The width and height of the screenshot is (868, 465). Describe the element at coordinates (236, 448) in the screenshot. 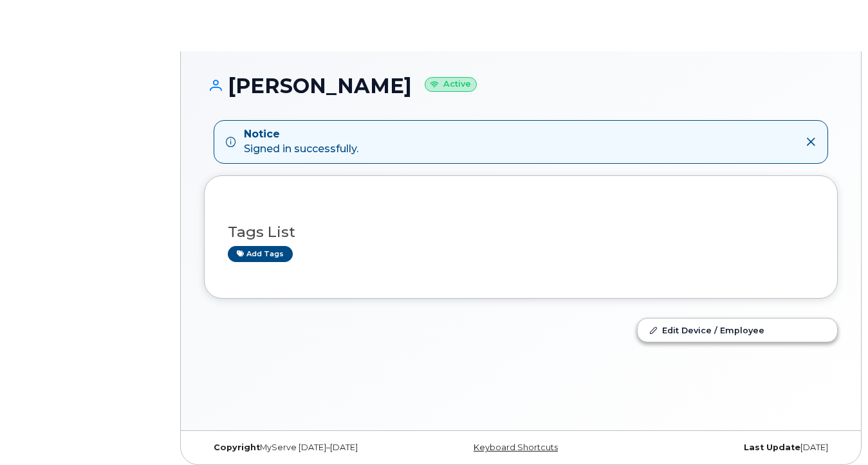

I see `strong: Copyright` at that location.